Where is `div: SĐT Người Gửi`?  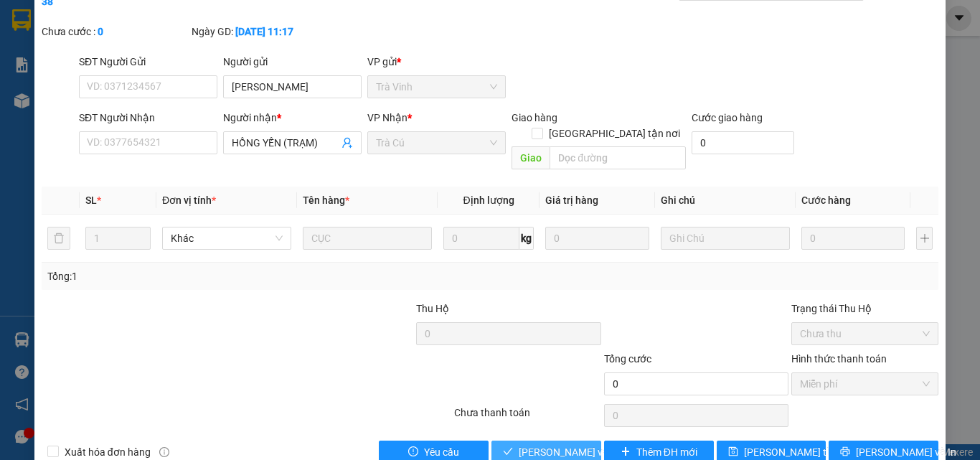 div: SĐT Người Gửi is located at coordinates (147, 62).